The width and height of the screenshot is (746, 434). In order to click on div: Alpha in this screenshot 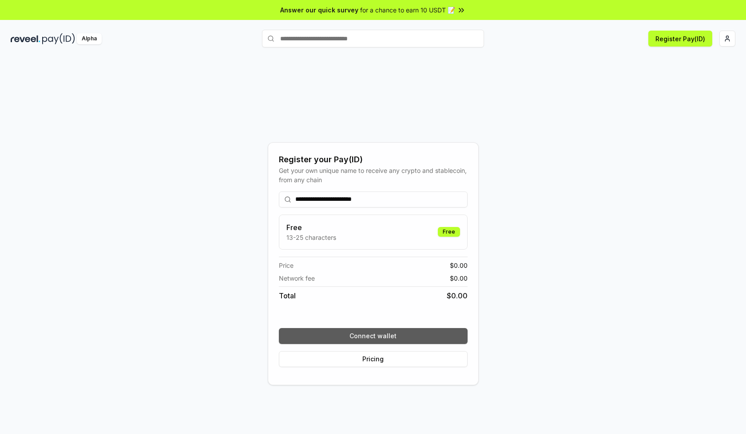, I will do `click(89, 39)`.